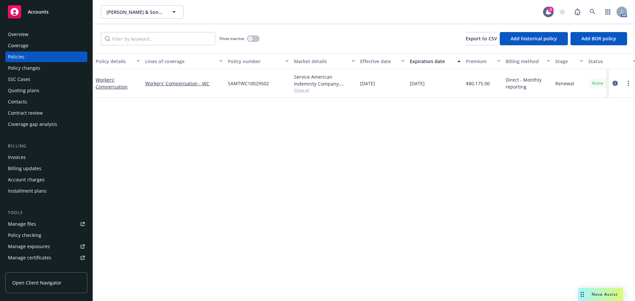 This screenshot has height=301, width=635. What do you see at coordinates (478, 83) in the screenshot?
I see `span: $80,175.00` at bounding box center [478, 83].